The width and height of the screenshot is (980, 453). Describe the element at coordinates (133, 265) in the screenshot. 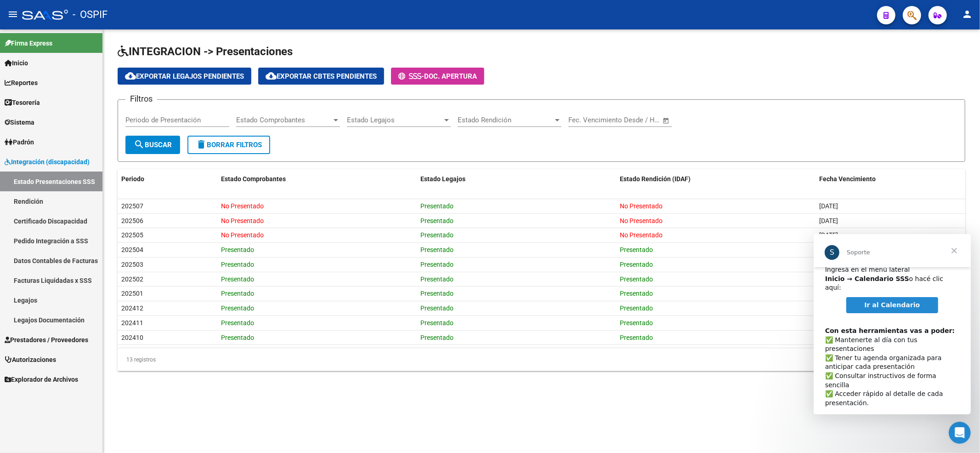

I see `span: 202503` at that location.